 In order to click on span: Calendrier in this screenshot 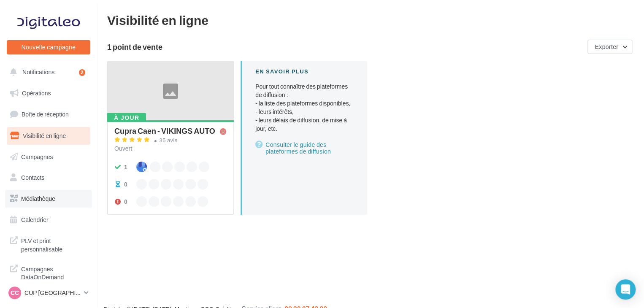, I will do `click(34, 219)`.